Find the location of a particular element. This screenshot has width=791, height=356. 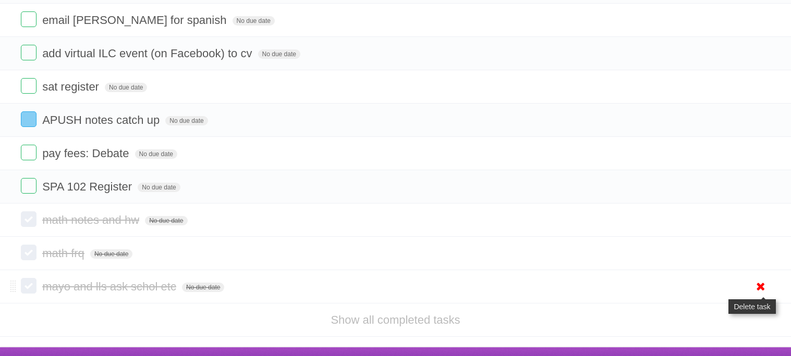

span: SPA 102 Register is located at coordinates (88, 187).